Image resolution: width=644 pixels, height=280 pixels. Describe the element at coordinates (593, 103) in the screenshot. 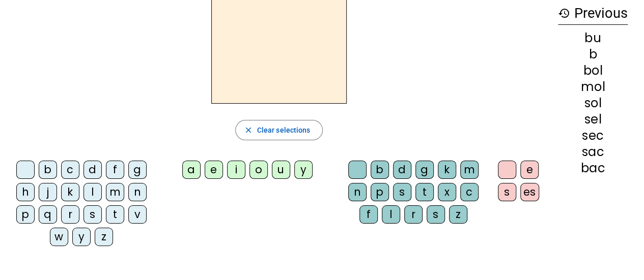

I see `div: sol` at that location.